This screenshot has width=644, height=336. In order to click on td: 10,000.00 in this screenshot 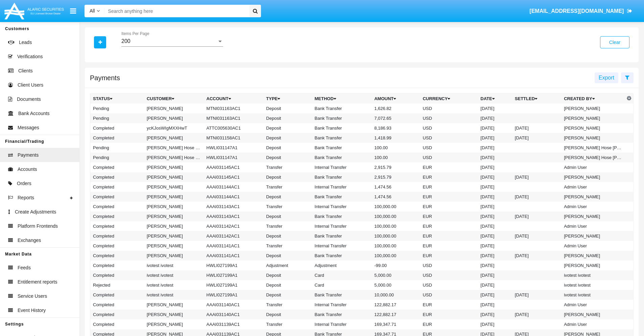, I will do `click(396, 295)`.